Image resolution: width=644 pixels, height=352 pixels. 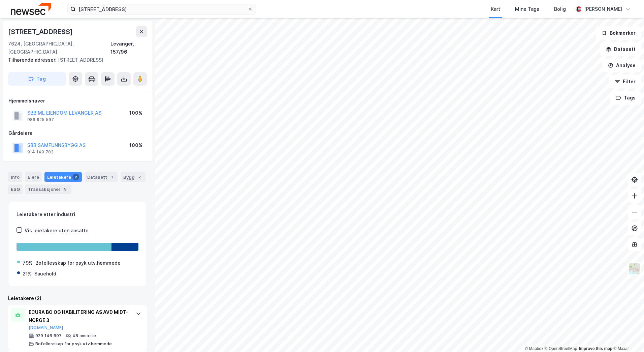 What do you see at coordinates (79, 316) in the screenshot?
I see `div: ECURA BO OG HABILITERING AS AVD MIDT-NORGE 3` at bounding box center [79, 316].